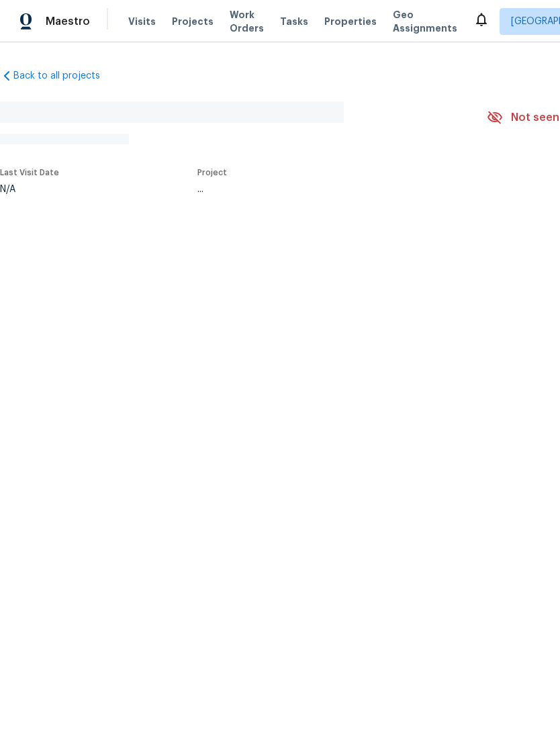 The image size is (560, 730). Describe the element at coordinates (350, 22) in the screenshot. I see `span: Properties` at that location.